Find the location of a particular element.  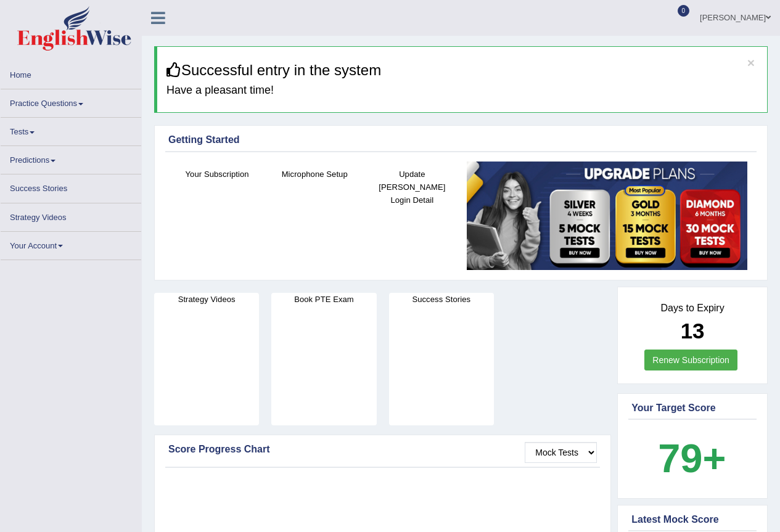

h3: Successful entry in the system is located at coordinates (462, 70).